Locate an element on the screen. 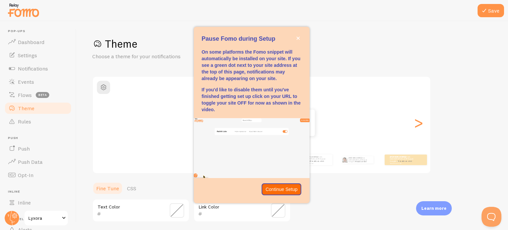 The width and height of the screenshot is (508, 230). div: Pause Fomo during Setup is located at coordinates (252, 115).